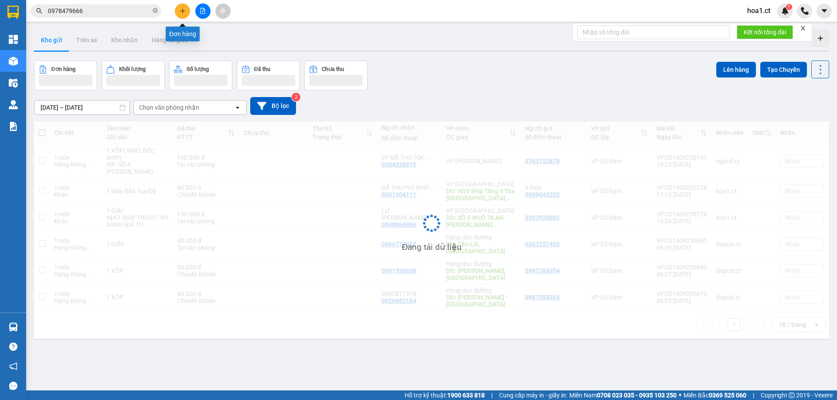  I want to click on button: Hàng đã giao, so click(170, 40).